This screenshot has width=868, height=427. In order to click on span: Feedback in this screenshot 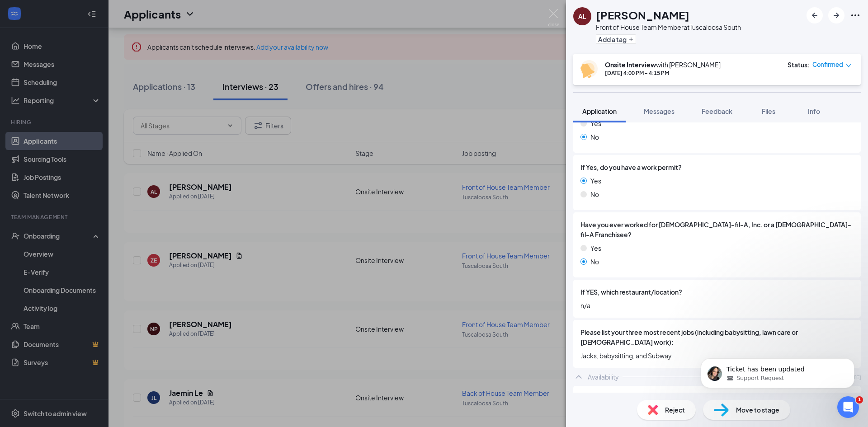, I will do `click(717, 111)`.